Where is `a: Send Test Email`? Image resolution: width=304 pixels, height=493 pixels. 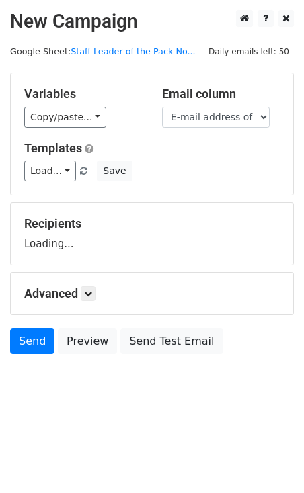
a: Send Test Email is located at coordinates (171, 342).